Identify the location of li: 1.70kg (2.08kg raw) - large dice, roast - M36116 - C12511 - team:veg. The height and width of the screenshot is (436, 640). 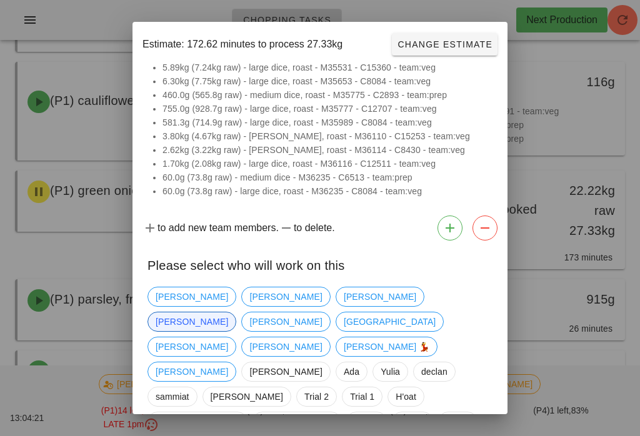
(328, 164).